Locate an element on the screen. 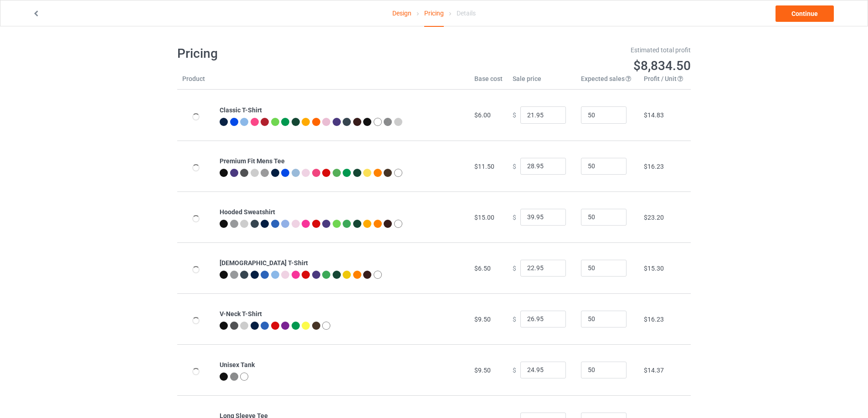 This screenshot has height=418, width=868. b: Premium Fit Mens Tee is located at coordinates (252, 161).